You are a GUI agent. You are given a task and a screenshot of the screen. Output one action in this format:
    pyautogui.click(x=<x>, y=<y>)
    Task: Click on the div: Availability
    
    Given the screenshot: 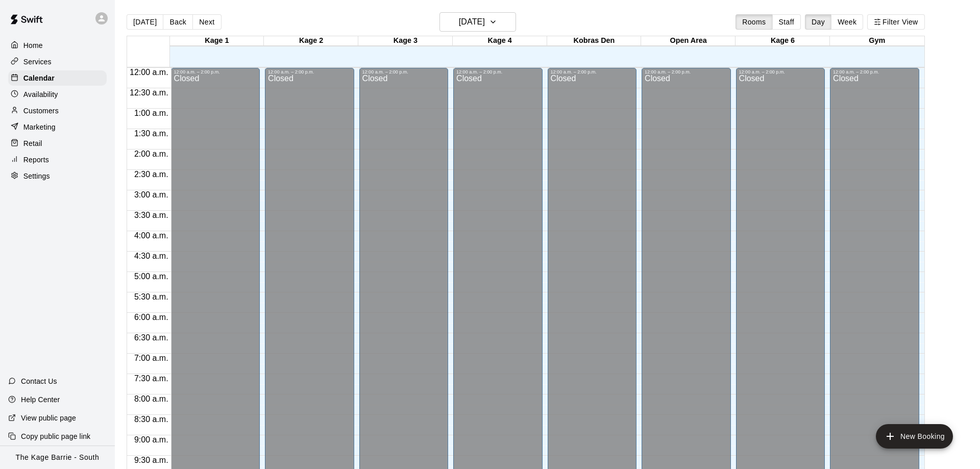 What is the action you would take?
    pyautogui.click(x=57, y=95)
    